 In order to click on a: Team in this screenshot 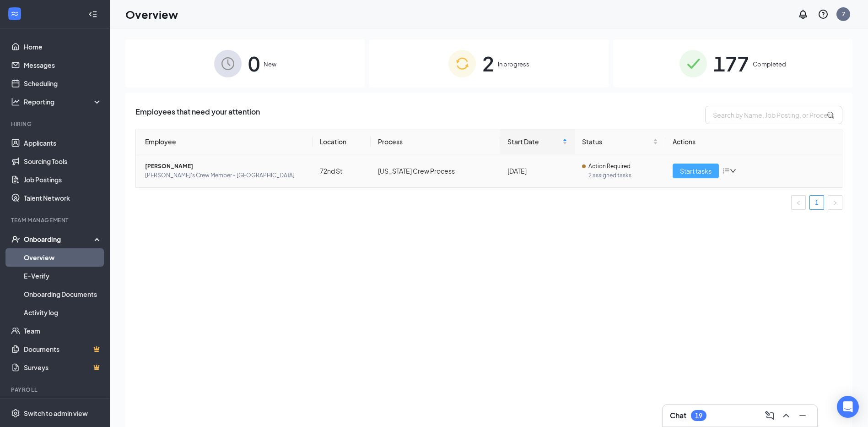, I will do `click(63, 330)`.